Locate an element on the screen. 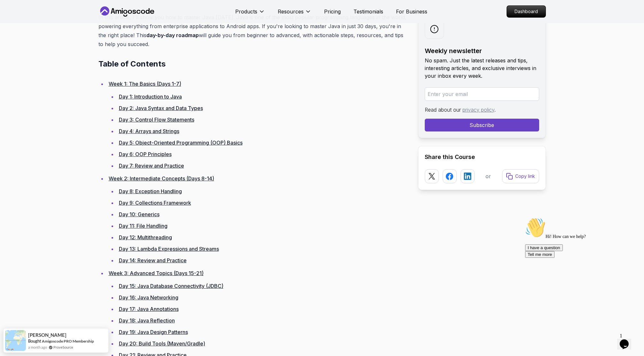 The height and width of the screenshot is (356, 644). a: Day 18: Java Reflection is located at coordinates (147, 321).